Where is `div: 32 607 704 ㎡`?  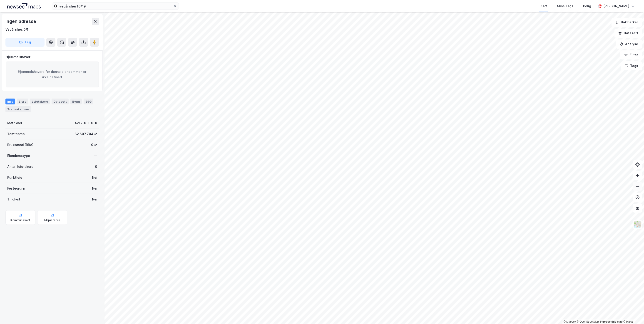 div: 32 607 704 ㎡ is located at coordinates (86, 134).